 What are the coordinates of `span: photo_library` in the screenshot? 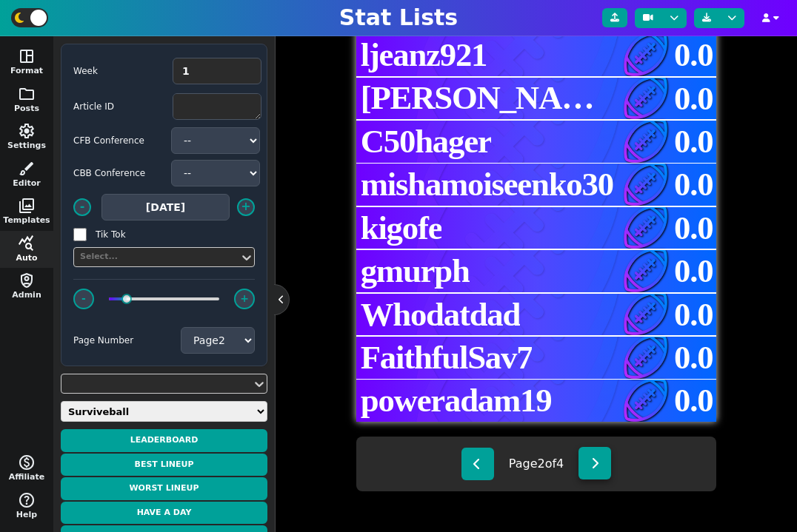 It's located at (27, 206).